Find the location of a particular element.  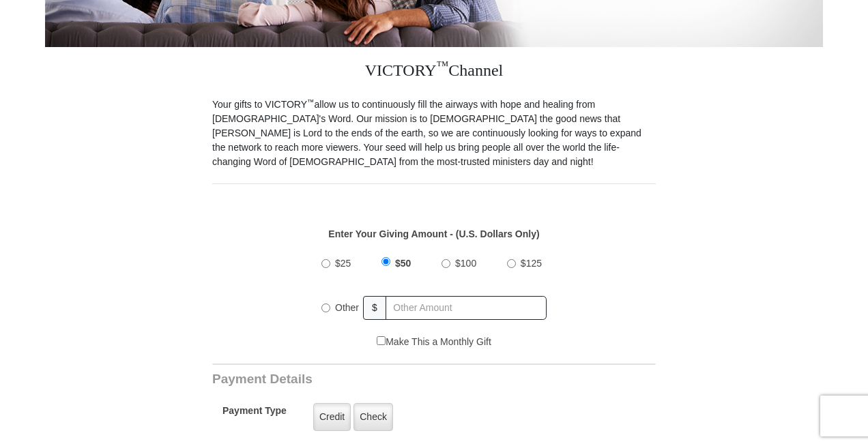

label: Make This a Monthly Gift is located at coordinates (434, 341).